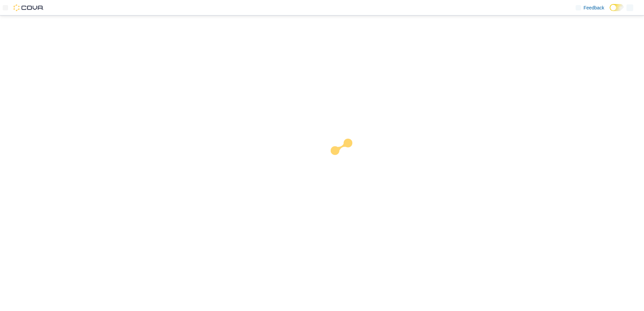 The height and width of the screenshot is (311, 644). Describe the element at coordinates (616, 7) in the screenshot. I see `input: Dark Mode` at that location.